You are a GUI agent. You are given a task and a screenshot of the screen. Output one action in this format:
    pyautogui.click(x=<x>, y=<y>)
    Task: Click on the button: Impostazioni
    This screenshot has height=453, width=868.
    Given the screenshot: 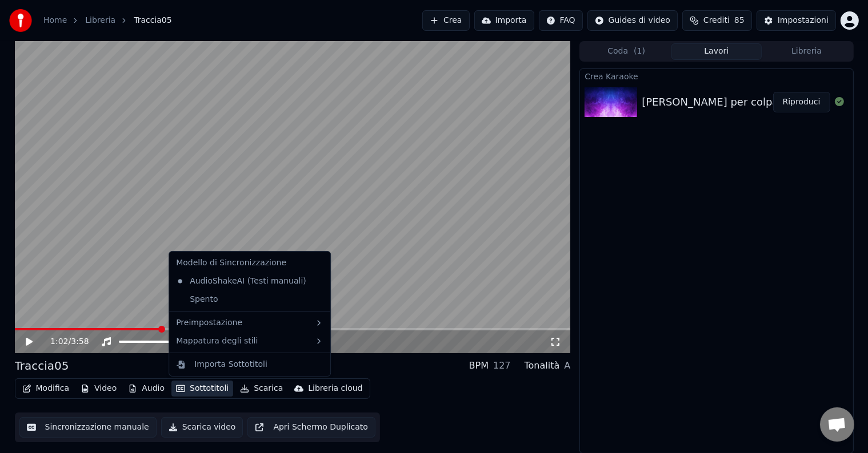 What is the action you would take?
    pyautogui.click(x=795, y=21)
    